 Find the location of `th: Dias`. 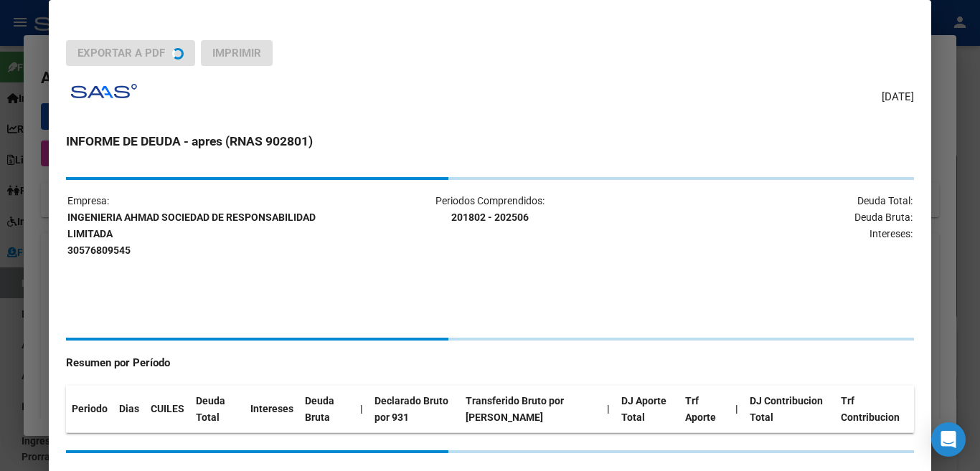

th: Dias is located at coordinates (129, 410).